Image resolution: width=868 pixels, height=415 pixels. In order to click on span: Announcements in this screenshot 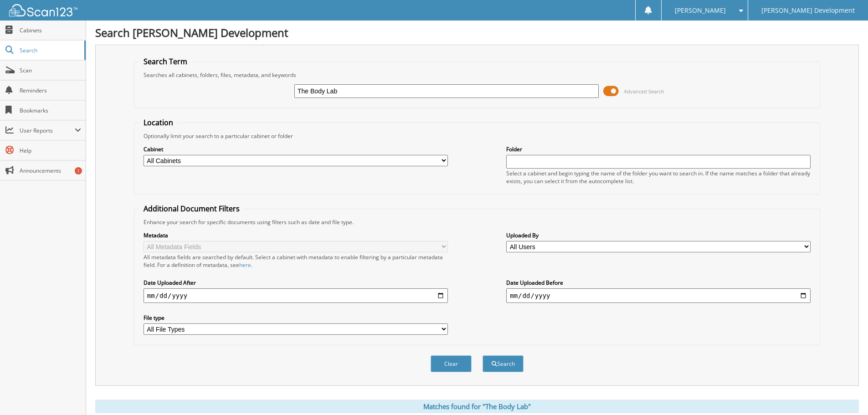, I will do `click(50, 171)`.